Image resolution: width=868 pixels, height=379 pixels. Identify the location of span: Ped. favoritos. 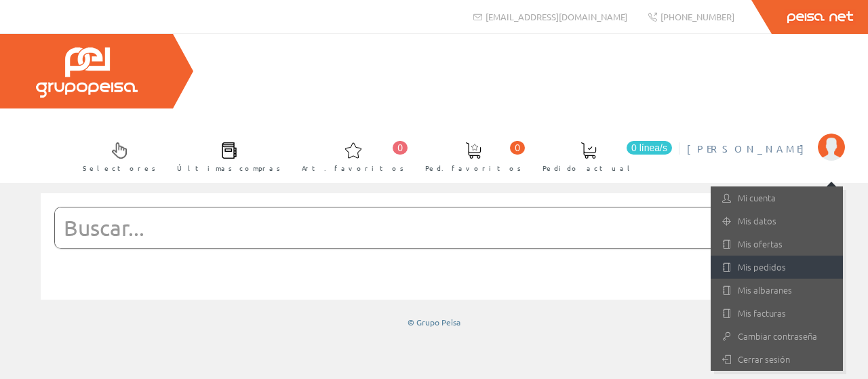
(474, 168).